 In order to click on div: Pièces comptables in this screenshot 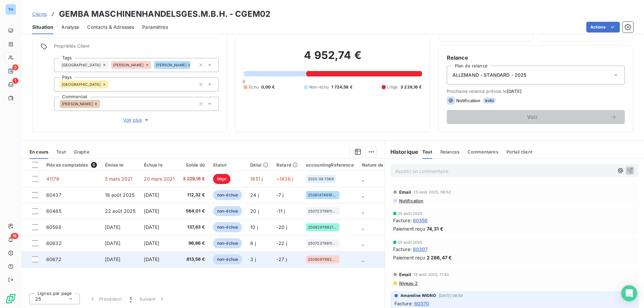, I will do `click(71, 165)`.